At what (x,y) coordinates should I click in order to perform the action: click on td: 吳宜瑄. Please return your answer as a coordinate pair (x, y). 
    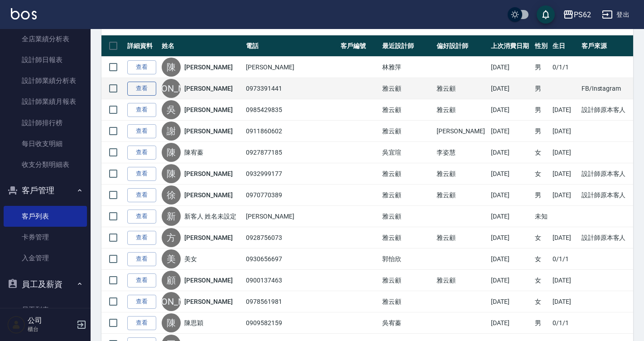
    Looking at the image, I should click on (407, 153).